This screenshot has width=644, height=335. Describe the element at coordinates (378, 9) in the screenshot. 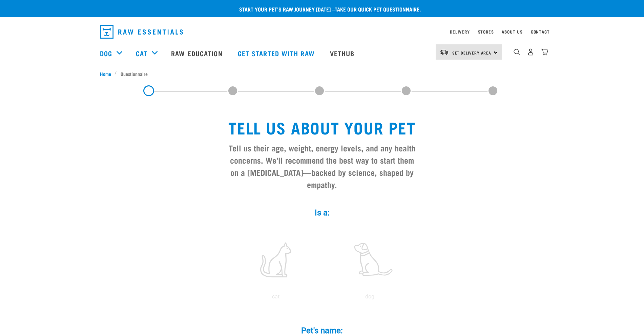

I see `a: take our quick pet questionnaire.` at that location.